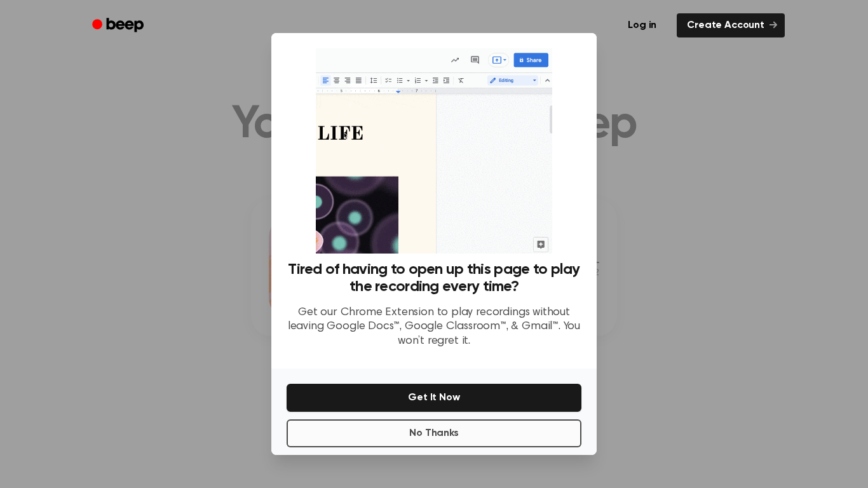 The height and width of the screenshot is (488, 868). I want to click on button: Get It Now, so click(434, 398).